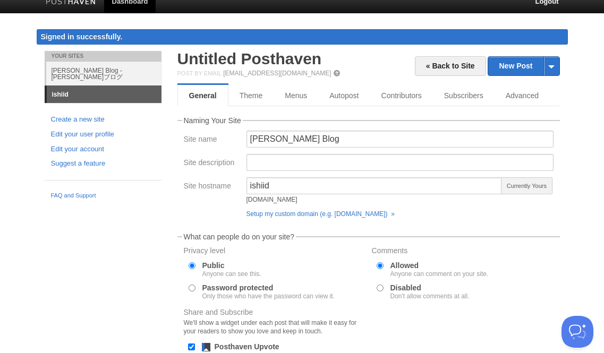  What do you see at coordinates (275, 323) in the screenshot?
I see `label: Share and Subscribe` at bounding box center [275, 323].